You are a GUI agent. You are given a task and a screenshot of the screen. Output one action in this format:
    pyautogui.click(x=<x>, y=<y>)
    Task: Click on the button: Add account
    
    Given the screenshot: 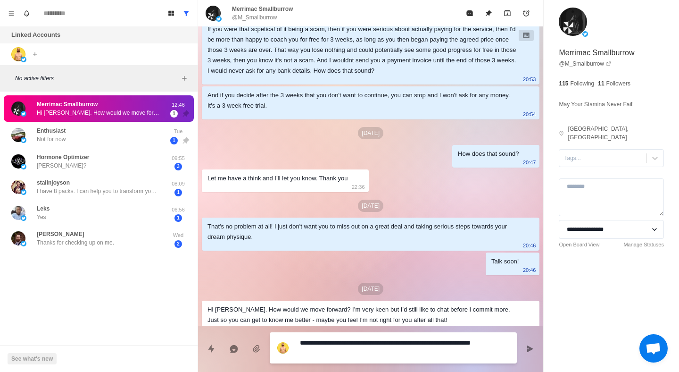 What is the action you would take?
    pyautogui.click(x=35, y=54)
    